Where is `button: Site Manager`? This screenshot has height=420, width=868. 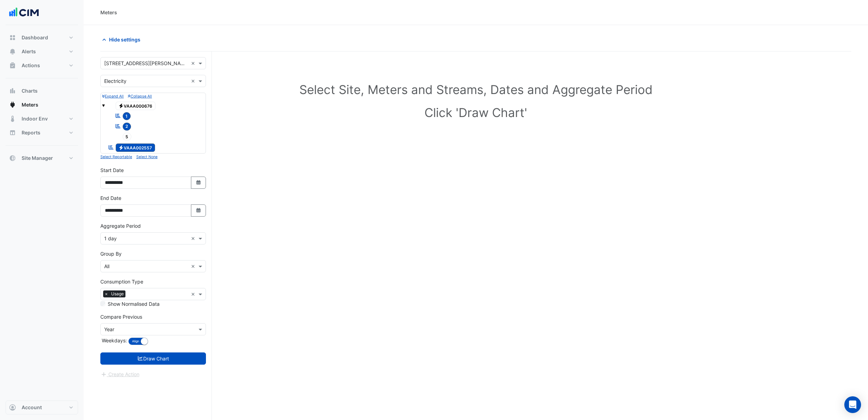
button: Site Manager is located at coordinates (42, 158).